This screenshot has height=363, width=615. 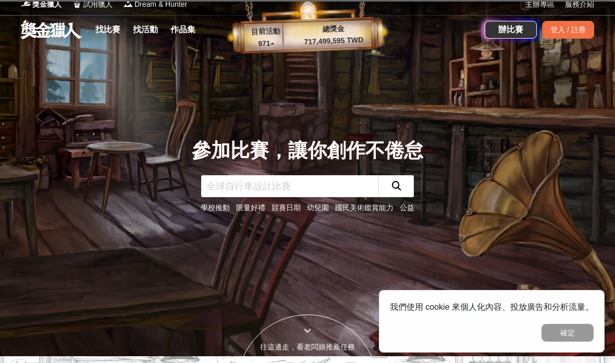 I want to click on a: 公益, so click(x=407, y=207).